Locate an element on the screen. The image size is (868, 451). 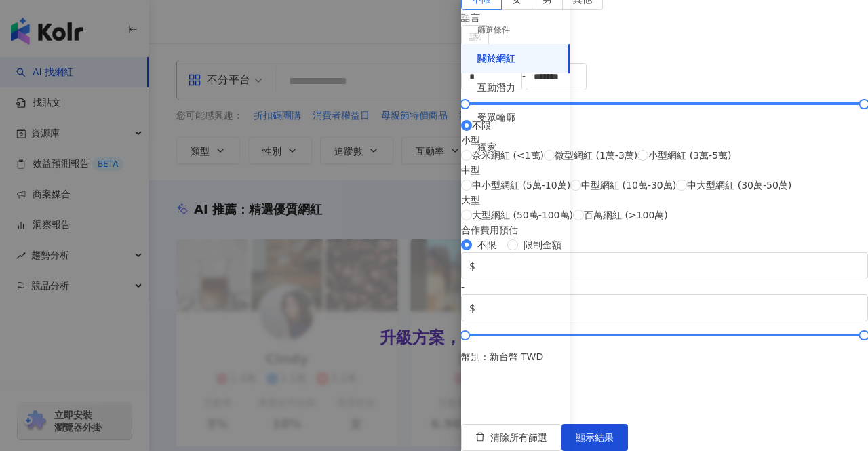
div: 互動潛力 is located at coordinates (496, 88).